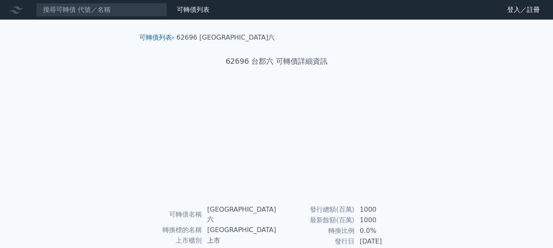  Describe the element at coordinates (239, 241) in the screenshot. I see `td: 上市` at that location.